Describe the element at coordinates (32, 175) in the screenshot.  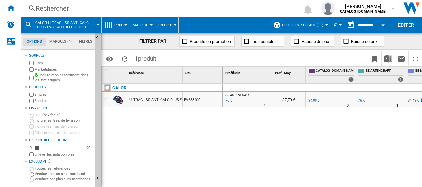
I see `input: Vendues par un seul marchand` at that location.